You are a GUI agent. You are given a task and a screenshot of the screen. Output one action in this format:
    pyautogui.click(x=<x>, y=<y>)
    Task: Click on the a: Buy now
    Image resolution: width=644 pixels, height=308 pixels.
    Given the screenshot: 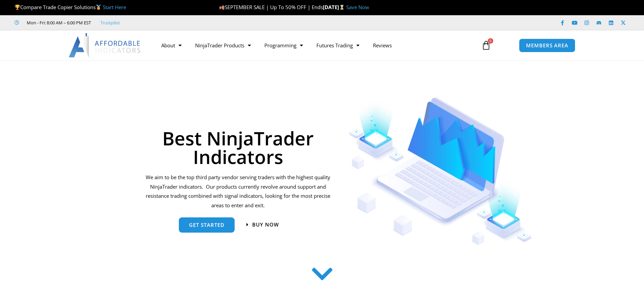 What is the action you would take?
    pyautogui.click(x=263, y=224)
    